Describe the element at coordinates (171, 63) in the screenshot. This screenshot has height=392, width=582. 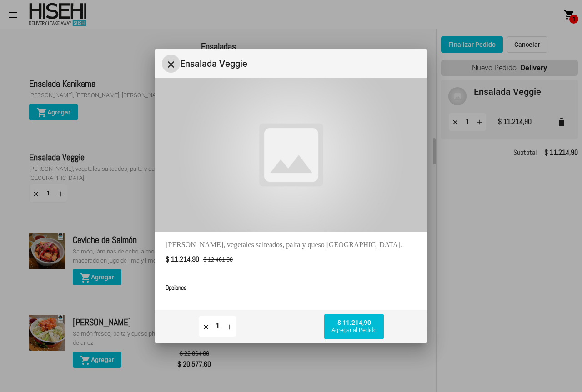
I see `button: Cerrar` at that location.